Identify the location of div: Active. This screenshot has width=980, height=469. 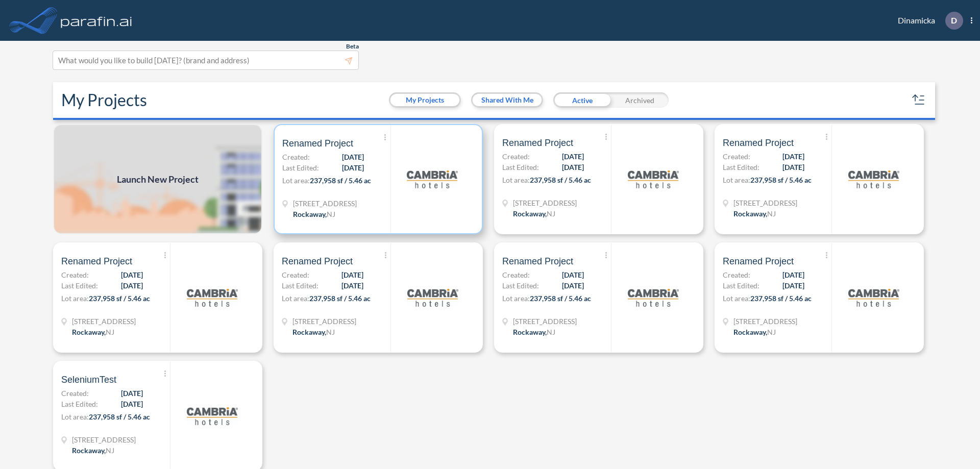
(582, 100).